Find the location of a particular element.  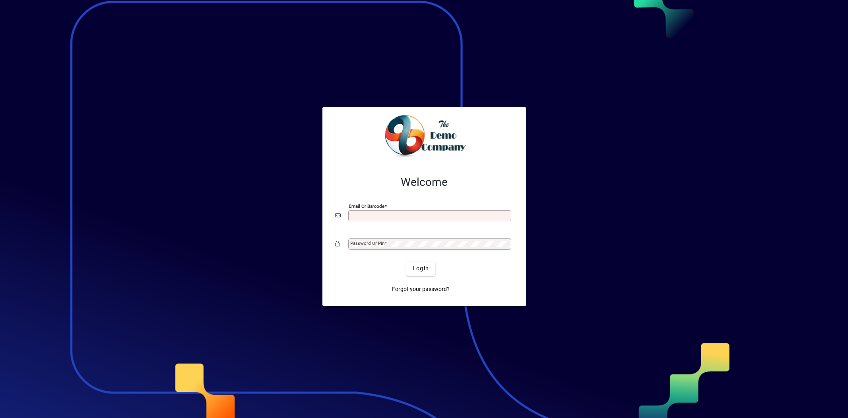

a: Forgot your password? is located at coordinates (421, 289).